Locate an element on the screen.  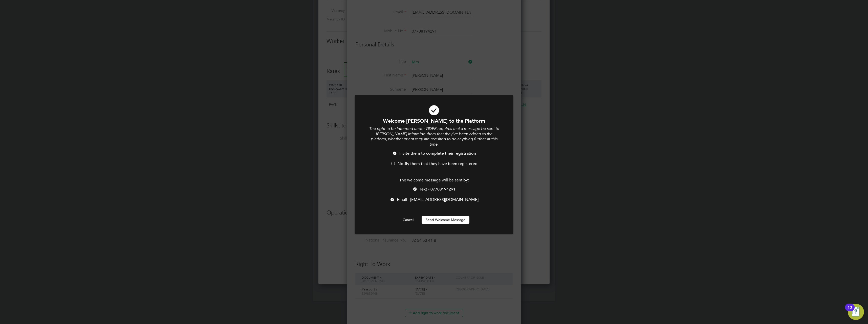
span: Text - 07708194291 is located at coordinates (437, 189).